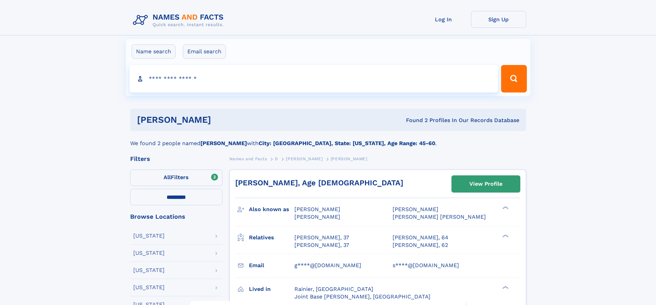  Describe the element at coordinates (248, 159) in the screenshot. I see `a: Names and Facts` at that location.